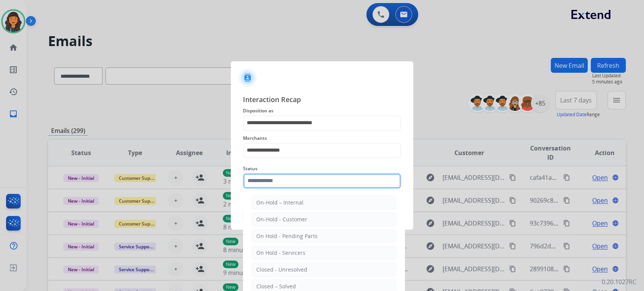 The height and width of the screenshot is (291, 644). What do you see at coordinates (282, 219) in the screenshot?
I see `div: On-Hold - Customer` at bounding box center [282, 219].